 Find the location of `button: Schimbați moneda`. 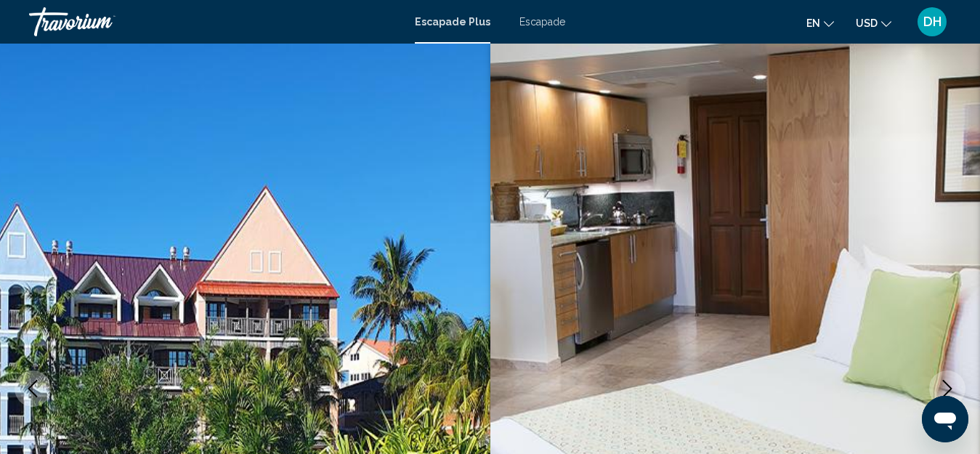

button: Schimbați moneda is located at coordinates (873, 23).